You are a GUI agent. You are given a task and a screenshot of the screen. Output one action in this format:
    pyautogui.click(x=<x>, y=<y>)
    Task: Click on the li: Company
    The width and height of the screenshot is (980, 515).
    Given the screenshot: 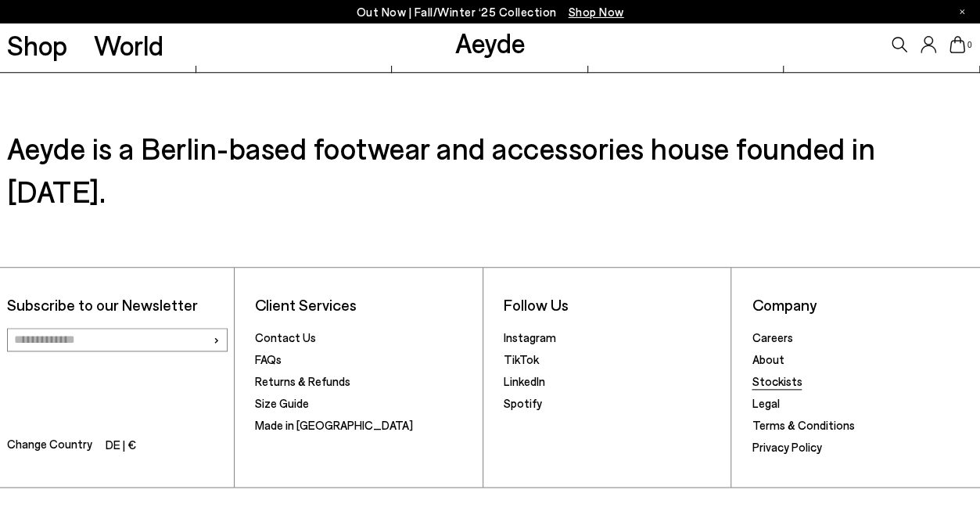 What is the action you would take?
    pyautogui.click(x=862, y=304)
    